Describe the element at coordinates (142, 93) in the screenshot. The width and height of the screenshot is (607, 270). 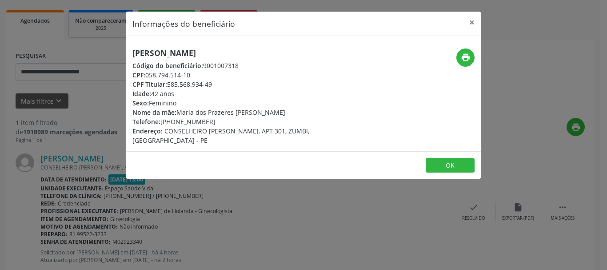
I see `span: Idade:` at that location.